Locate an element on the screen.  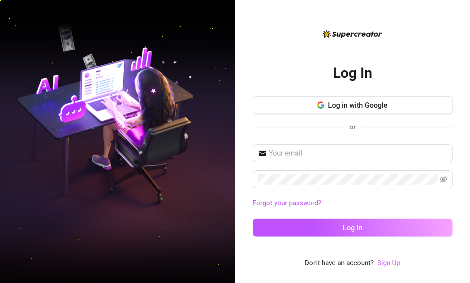
img: logo-BBDzfeDw.svg is located at coordinates (352, 34).